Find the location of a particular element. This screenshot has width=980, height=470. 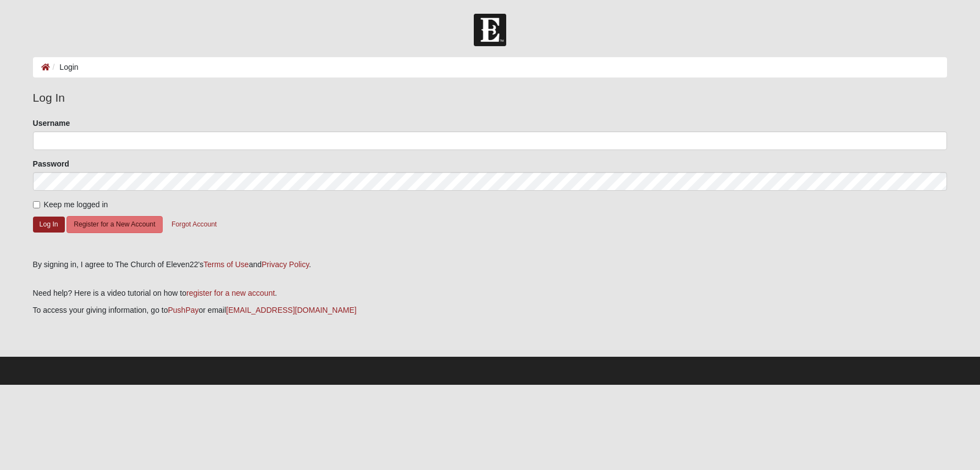

span: Keep me logged in is located at coordinates (76, 204).